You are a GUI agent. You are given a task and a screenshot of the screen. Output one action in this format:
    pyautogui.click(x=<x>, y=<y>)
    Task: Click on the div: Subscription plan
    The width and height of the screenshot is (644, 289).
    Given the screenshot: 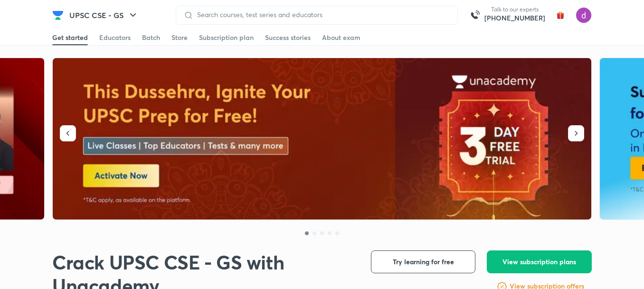 What is the action you would take?
    pyautogui.click(x=226, y=38)
    